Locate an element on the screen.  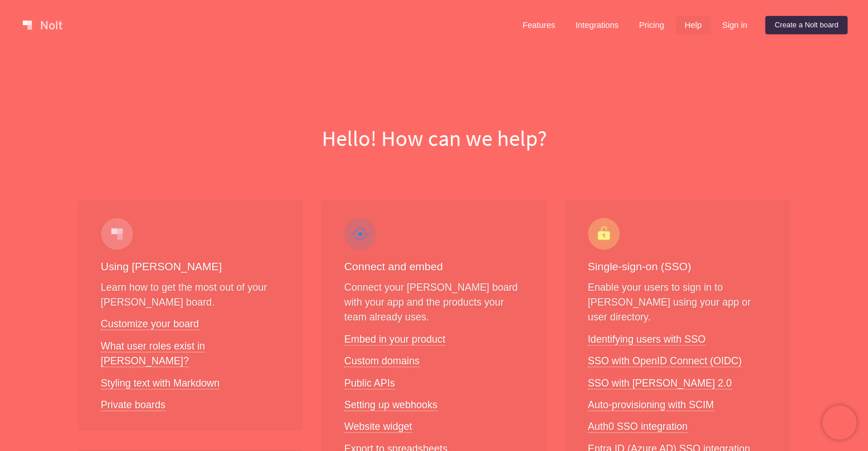
a: Sign in is located at coordinates (734, 25).